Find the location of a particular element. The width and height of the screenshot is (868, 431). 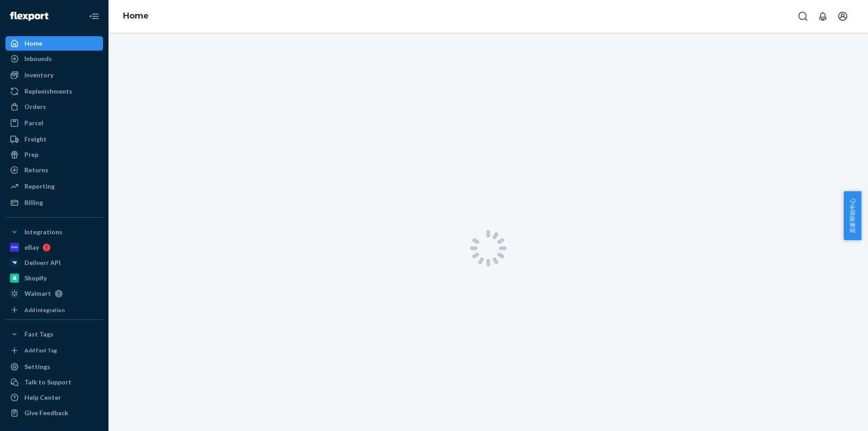

a: Add Fast Tag is located at coordinates (54, 351).